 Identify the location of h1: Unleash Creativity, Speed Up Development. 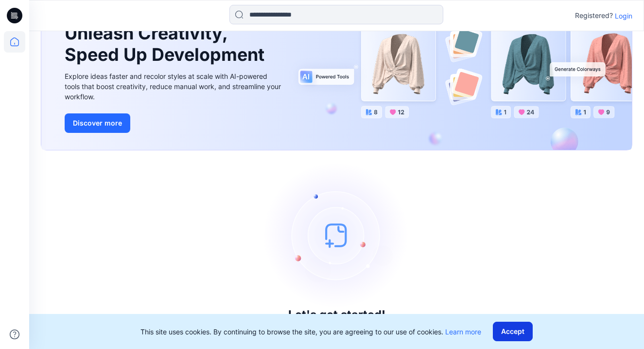
(167, 44).